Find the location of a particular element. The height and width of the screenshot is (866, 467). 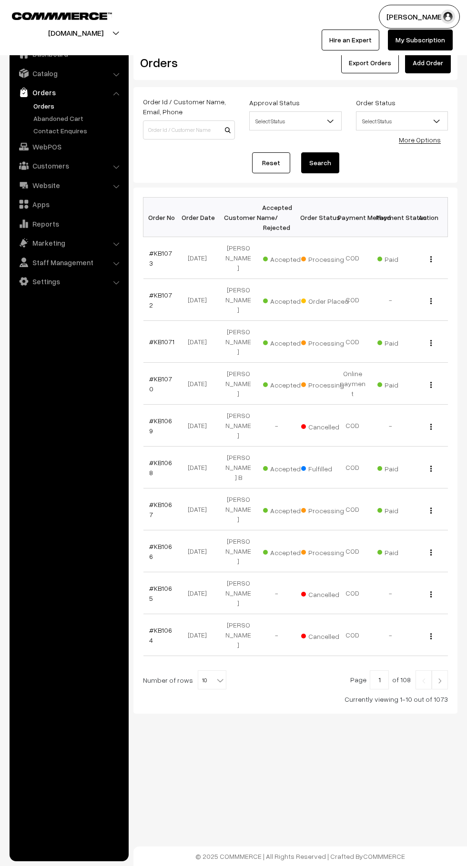

a: #KB1073 is located at coordinates (161, 258).